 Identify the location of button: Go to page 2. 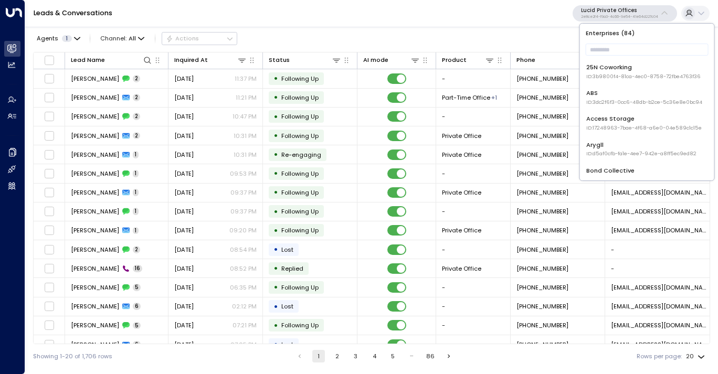
(337, 356).